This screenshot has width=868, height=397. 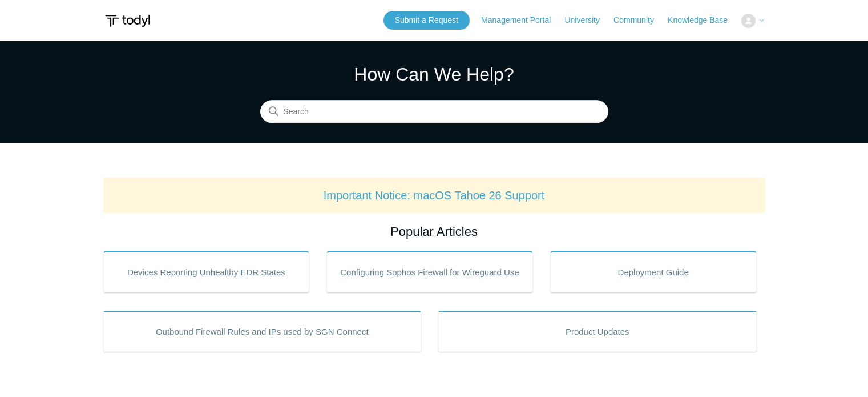 What do you see at coordinates (430, 272) in the screenshot?
I see `a: Configuring Sophos Firewall for Wireguard Use` at bounding box center [430, 272].